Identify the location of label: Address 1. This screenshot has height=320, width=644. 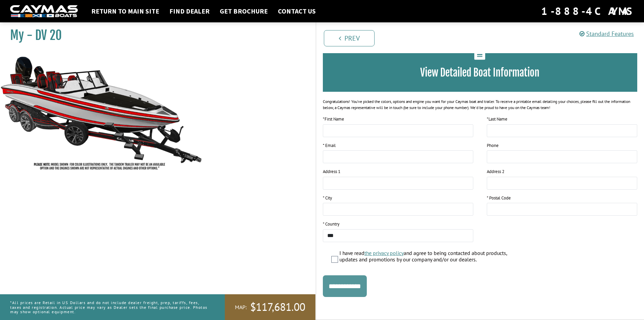
(332, 171).